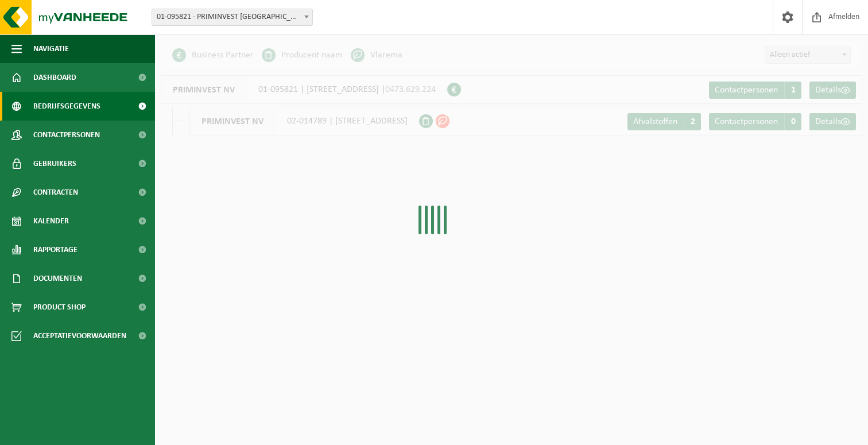  Describe the element at coordinates (232, 17) in the screenshot. I see `span: 01-095821 - PRIMINVEST NV - ANTWERPEN` at that location.